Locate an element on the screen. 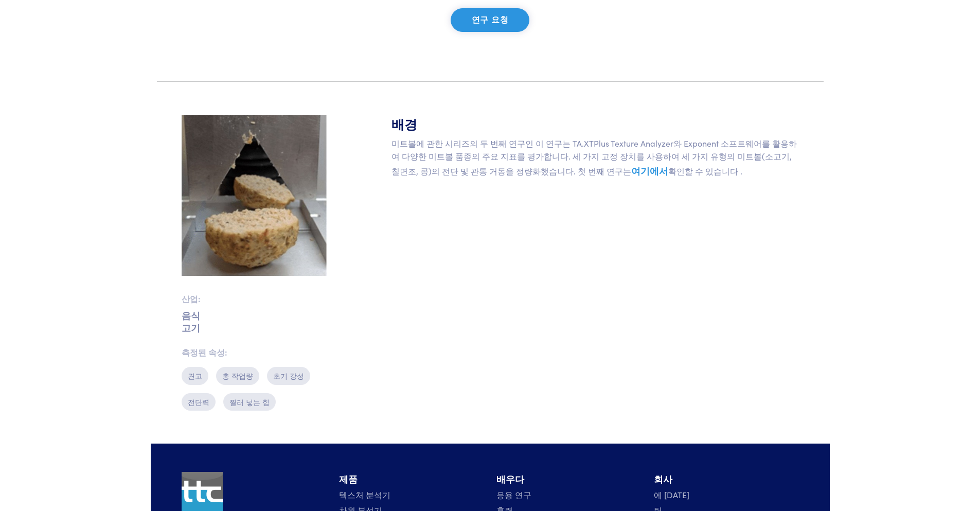 The height and width of the screenshot is (511, 980). font: 측정된 속성: is located at coordinates (204, 352).